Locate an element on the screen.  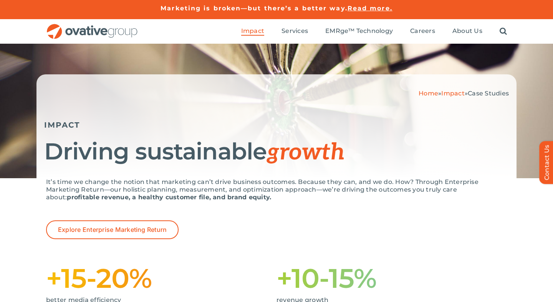
p: It’s time we change the notion that marketing can’t drive business outcomes. Because they can, an... is located at coordinates (276, 190).